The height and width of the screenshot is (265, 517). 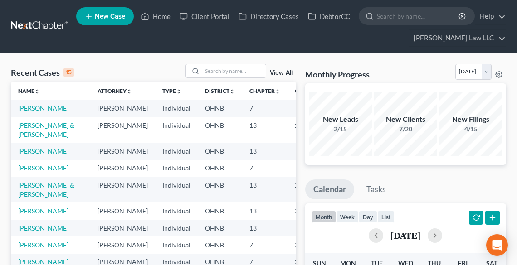 What do you see at coordinates (309, 130) in the screenshot?
I see `td: 25-51513` at bounding box center [309, 130].